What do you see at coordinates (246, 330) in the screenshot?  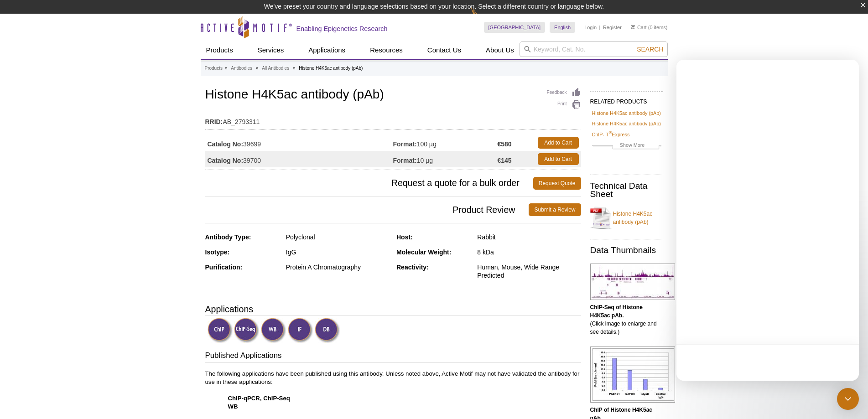 I see `img: ChIP-Seq Validated` at bounding box center [246, 330].